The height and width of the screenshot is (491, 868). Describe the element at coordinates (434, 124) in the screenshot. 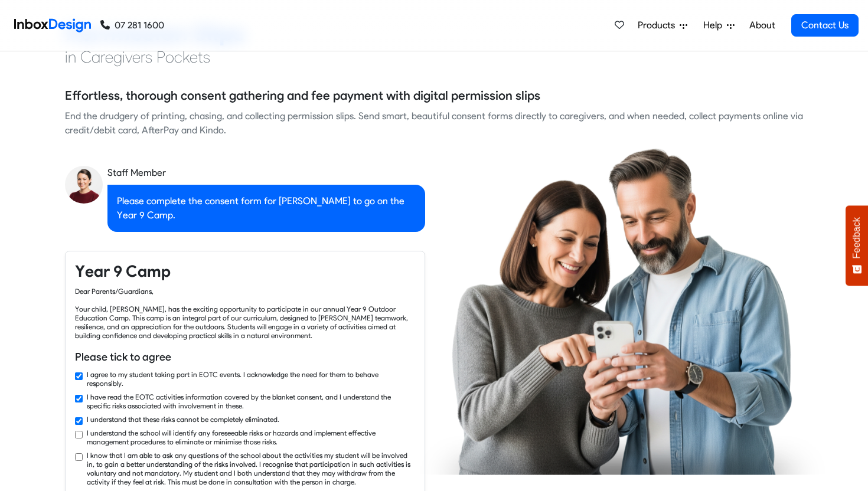

I see `div: End the drudgery of printing, chasing, and collecting permission slips. Send smart, beautiful con...` at that location.